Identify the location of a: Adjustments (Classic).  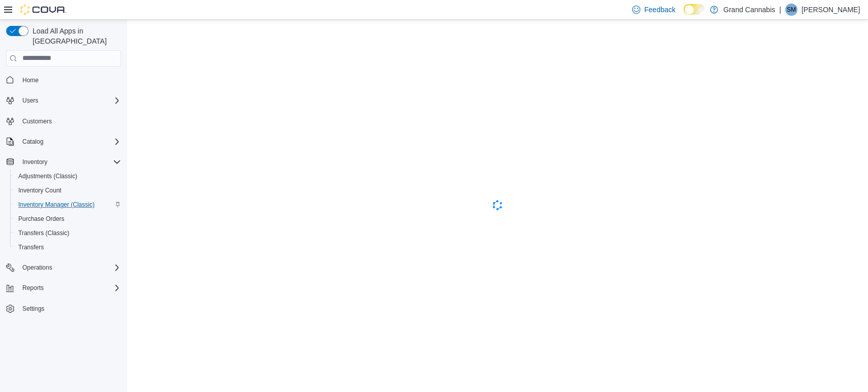
(48, 177).